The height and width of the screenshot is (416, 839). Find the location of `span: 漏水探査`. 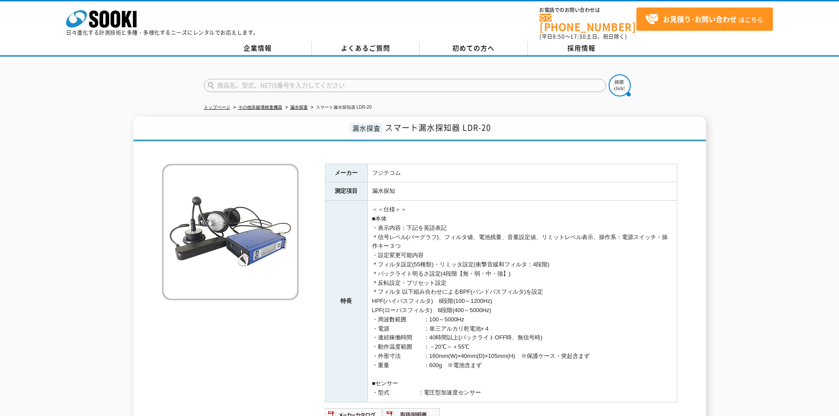

span: 漏水探査 is located at coordinates (366, 128).